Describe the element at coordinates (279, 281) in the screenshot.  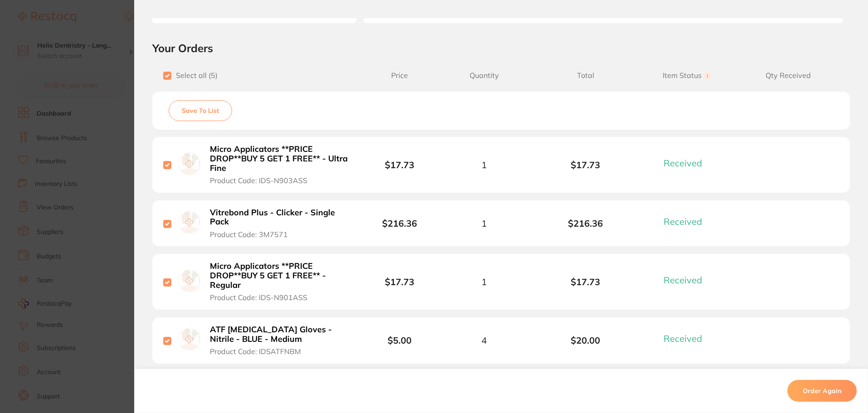
I see `button: Micro Applicators **PRICE DROP**BUY 5 GET 1 FREE** - Regular Product Code: IDS-N901ASS` at that location.